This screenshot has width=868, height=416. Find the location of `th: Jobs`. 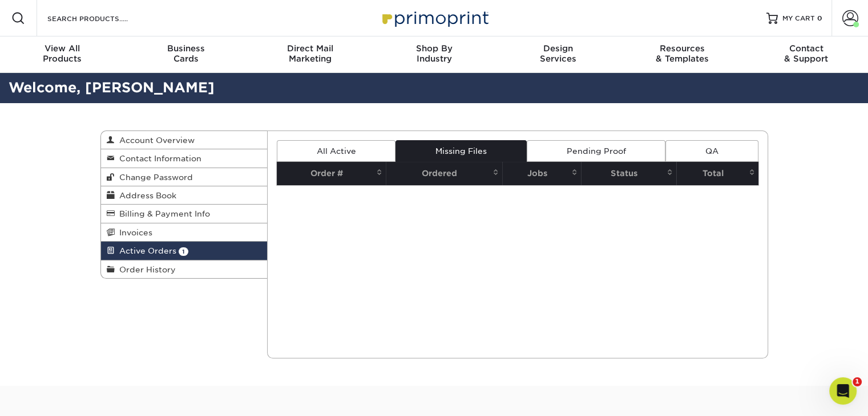

th: Jobs is located at coordinates (542, 173).